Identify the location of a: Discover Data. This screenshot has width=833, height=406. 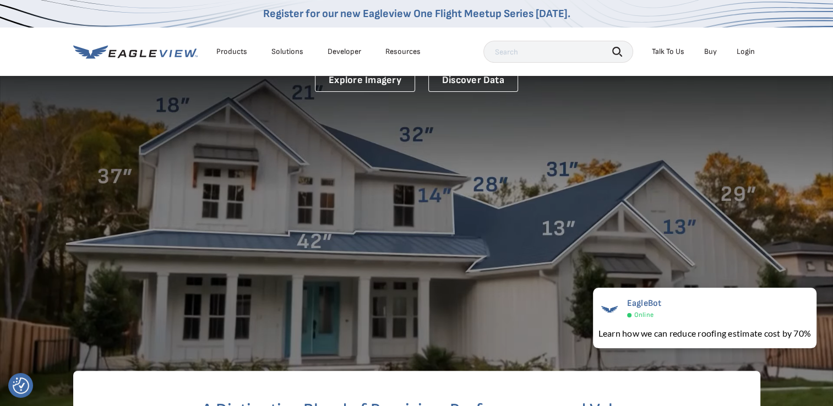
(473, 80).